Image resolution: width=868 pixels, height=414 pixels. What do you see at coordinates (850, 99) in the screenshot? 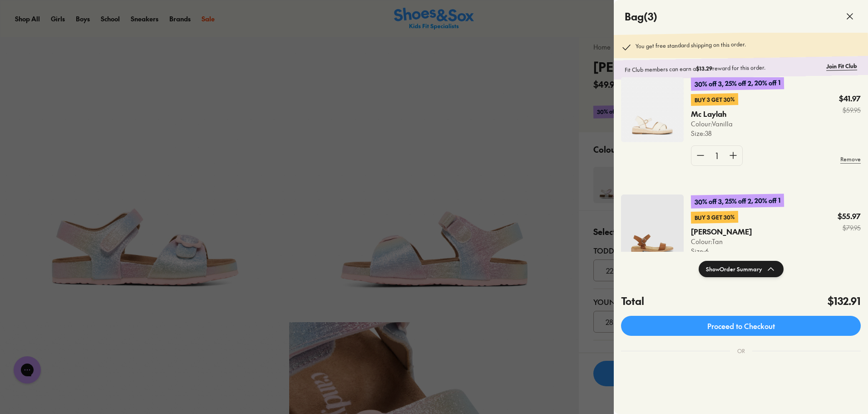
I see `p: $41.97` at bounding box center [850, 99].